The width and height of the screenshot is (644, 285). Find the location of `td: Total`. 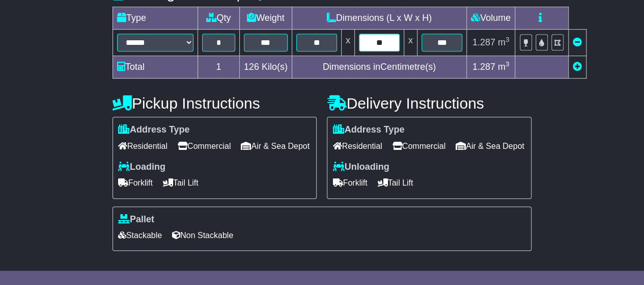

td: Total is located at coordinates (155, 68).